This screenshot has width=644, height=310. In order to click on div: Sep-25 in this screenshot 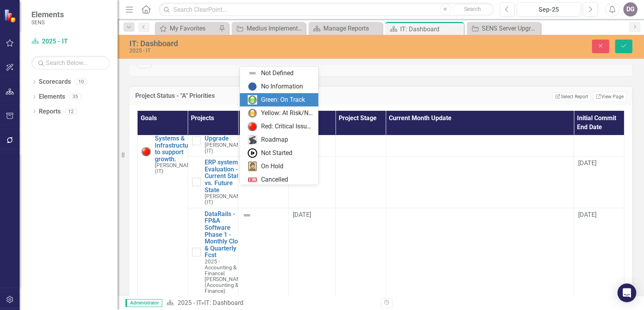, I will do `click(549, 10)`.